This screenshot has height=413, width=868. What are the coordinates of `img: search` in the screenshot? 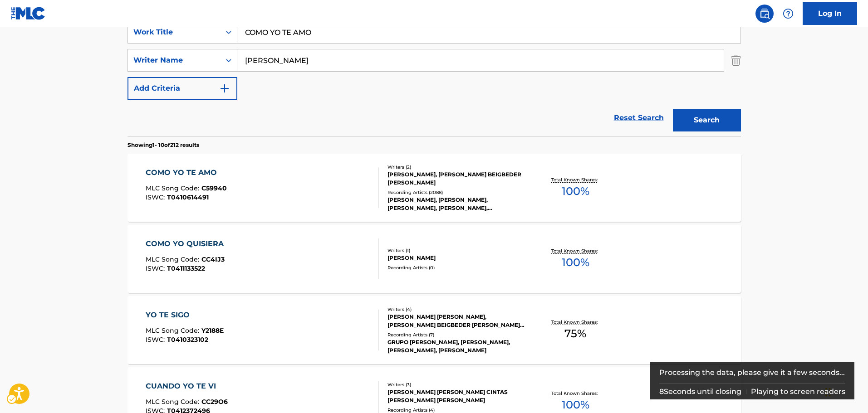 It's located at (765, 13).